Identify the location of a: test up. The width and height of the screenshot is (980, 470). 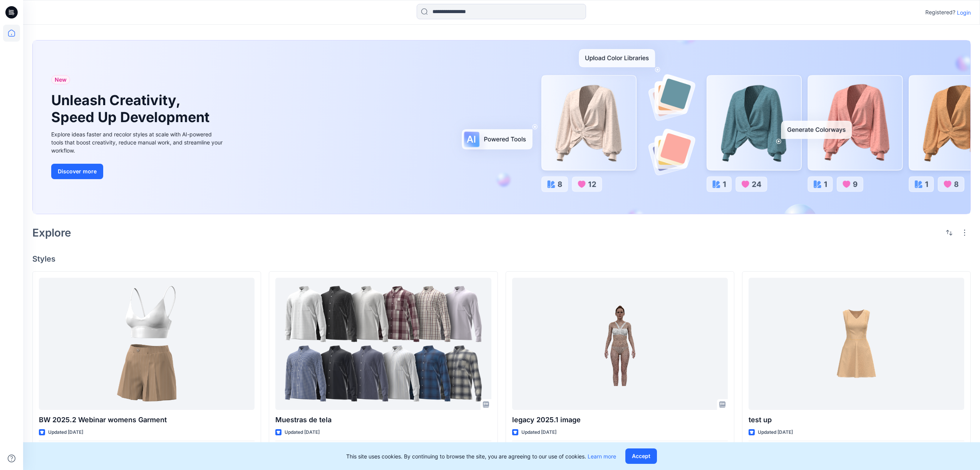
(856, 343).